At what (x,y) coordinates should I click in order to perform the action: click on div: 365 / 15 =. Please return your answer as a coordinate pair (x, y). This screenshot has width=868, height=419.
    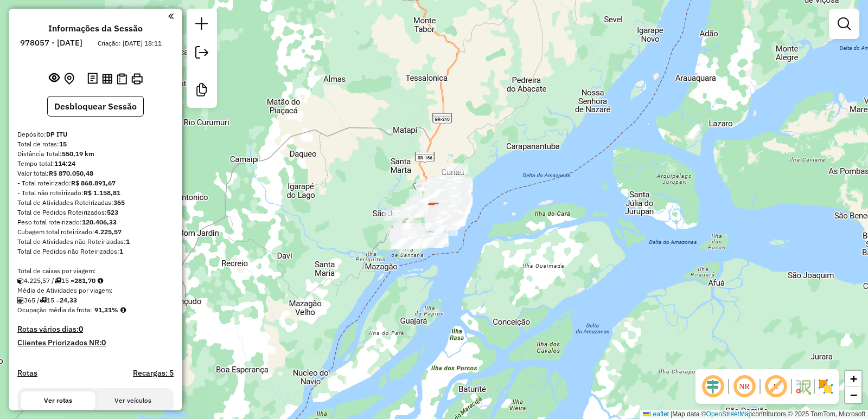
    Looking at the image, I should click on (96, 300).